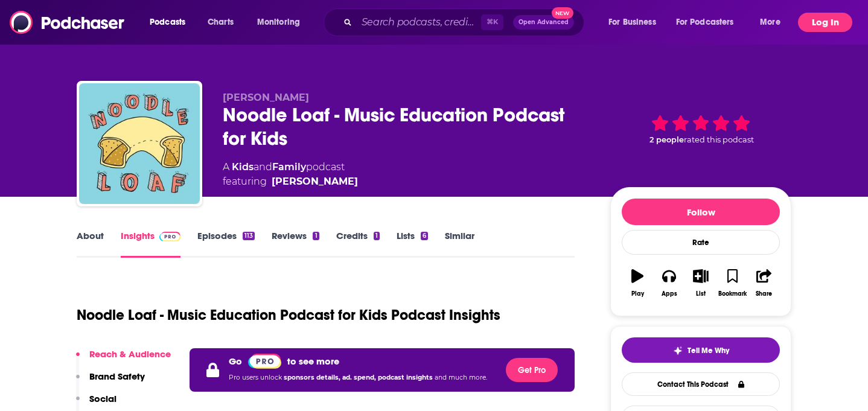 The image size is (868, 411). What do you see at coordinates (678, 351) in the screenshot?
I see `img: tell me why sparkle` at bounding box center [678, 351].